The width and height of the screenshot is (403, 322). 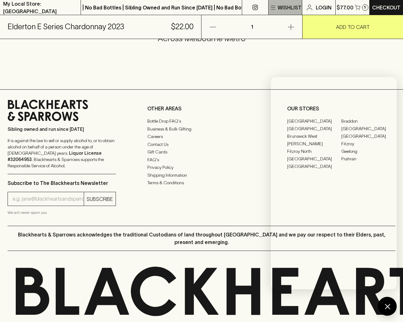 I want to click on h5: $22.00, so click(x=182, y=27).